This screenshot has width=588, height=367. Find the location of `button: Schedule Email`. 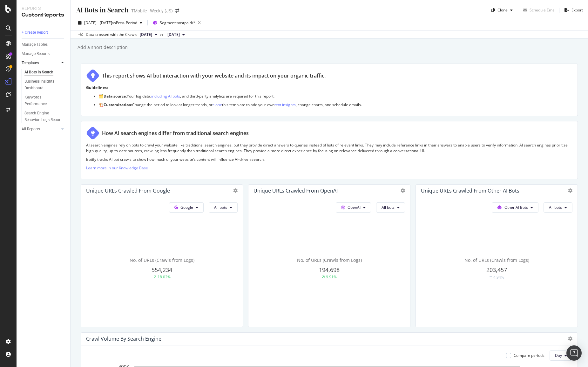

button: Schedule Email is located at coordinates (538, 10).